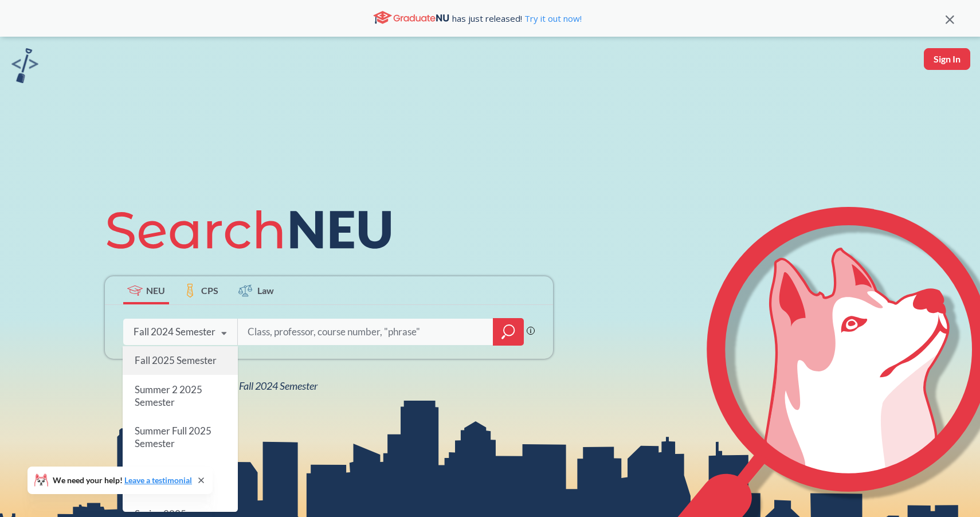 Image resolution: width=980 pixels, height=517 pixels. What do you see at coordinates (517, 18) in the screenshot?
I see `span: has just released!` at bounding box center [517, 18].